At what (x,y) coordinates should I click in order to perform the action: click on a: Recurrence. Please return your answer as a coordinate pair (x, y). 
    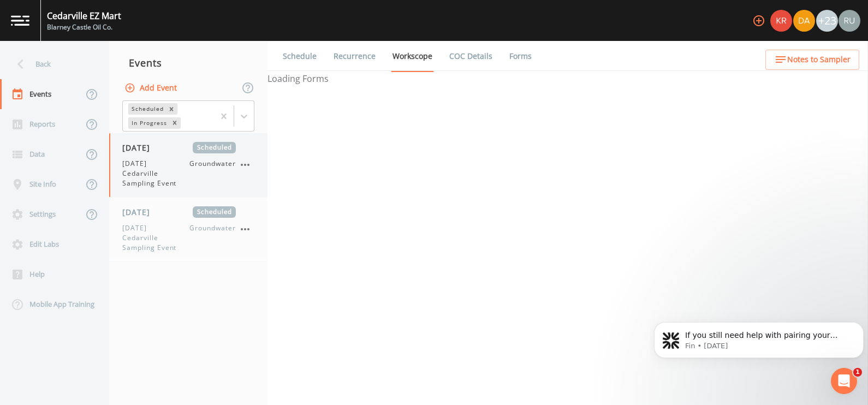
    Looking at the image, I should click on (354, 56).